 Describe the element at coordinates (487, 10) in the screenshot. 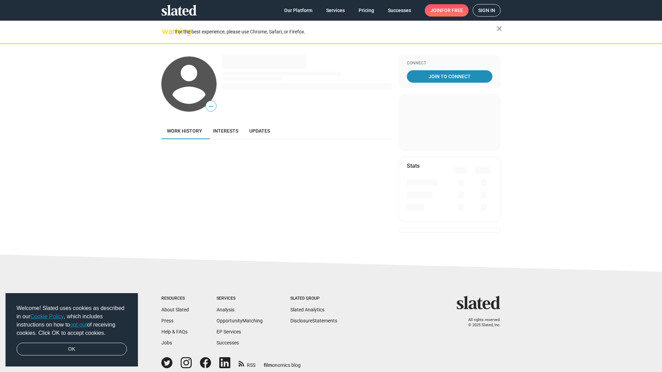

I see `span: Sign in` at that location.